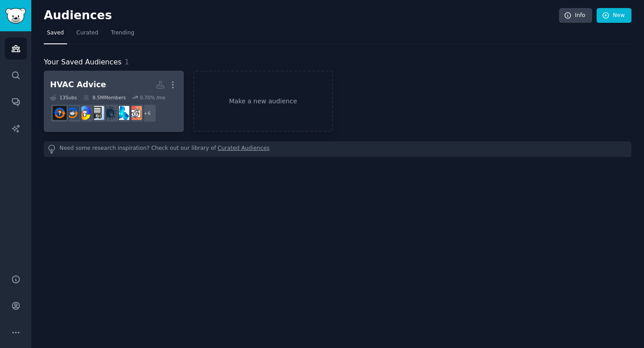  What do you see at coordinates (127, 62) in the screenshot?
I see `span: 1` at bounding box center [127, 62].